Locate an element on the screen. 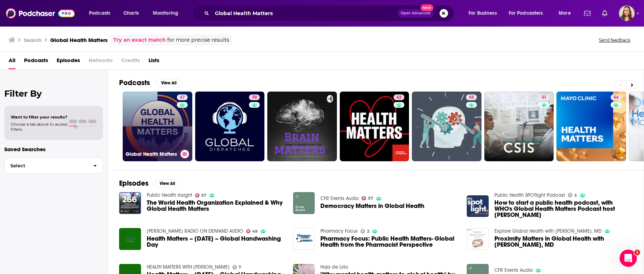  a: Proximity Matters in Global Health with Hema Magge, MD is located at coordinates (477, 239).